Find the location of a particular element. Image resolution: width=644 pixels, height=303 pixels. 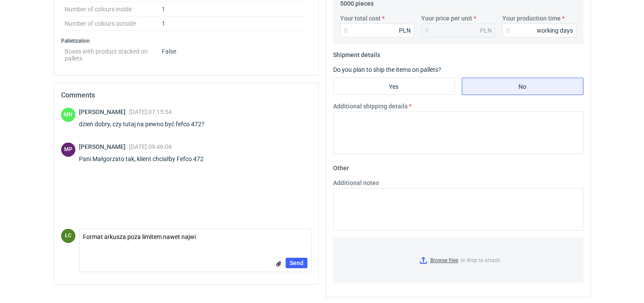

div: Łukasz Czaprański is located at coordinates (68, 236).